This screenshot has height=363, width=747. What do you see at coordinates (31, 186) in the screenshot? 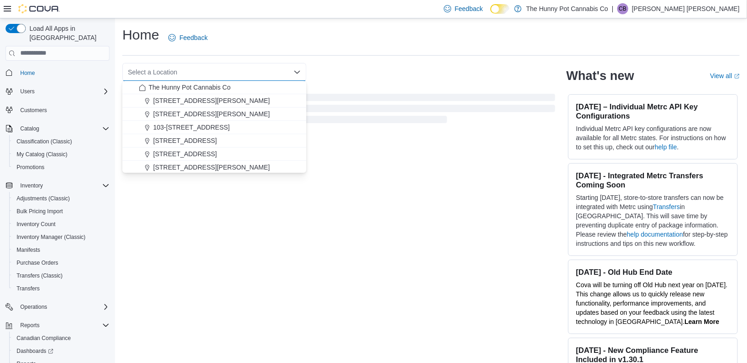
I see `span: Inventory` at bounding box center [31, 186].